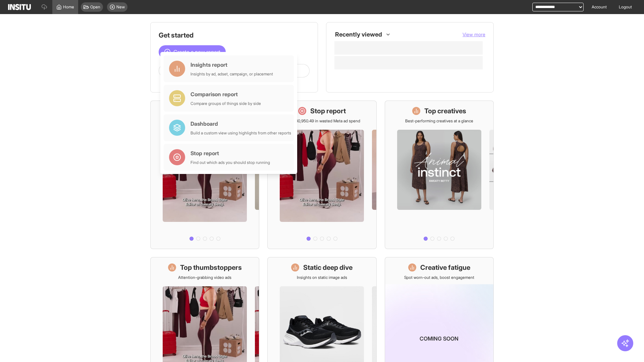 The image size is (644, 362). Describe the element at coordinates (120, 7) in the screenshot. I see `span: New` at that location.